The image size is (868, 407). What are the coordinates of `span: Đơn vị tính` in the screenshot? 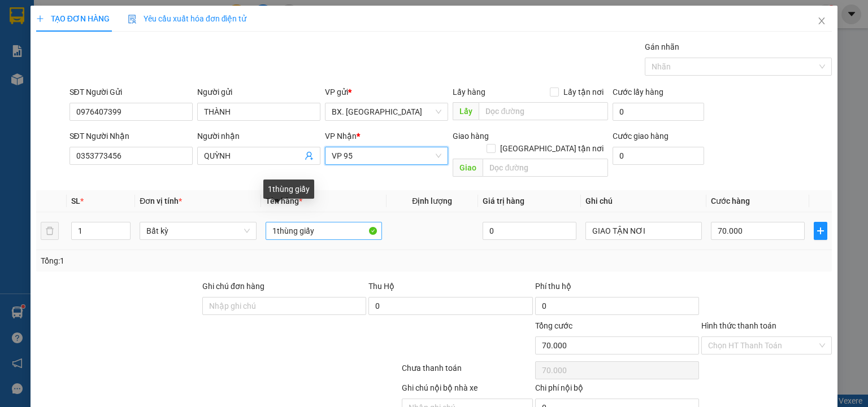 It's located at (160, 201).